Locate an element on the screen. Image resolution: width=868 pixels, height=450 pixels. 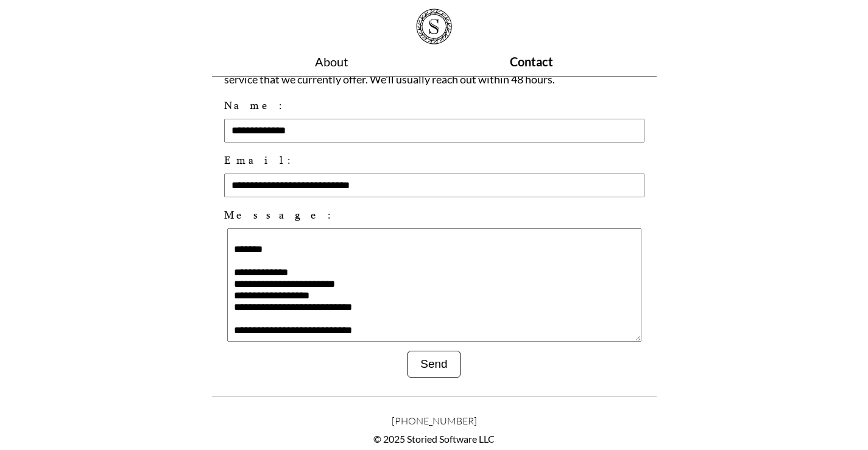
label: Email: is located at coordinates (434, 160).